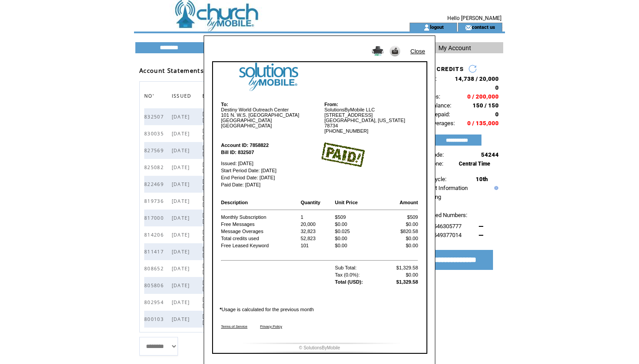 Image resolution: width=639 pixels, height=364 pixels. What do you see at coordinates (317, 245) in the screenshot?
I see `td: 101` at bounding box center [317, 245].